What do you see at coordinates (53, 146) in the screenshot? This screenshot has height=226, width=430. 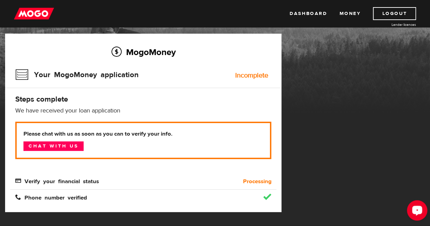 I see `a: Chat with us` at bounding box center [53, 146].